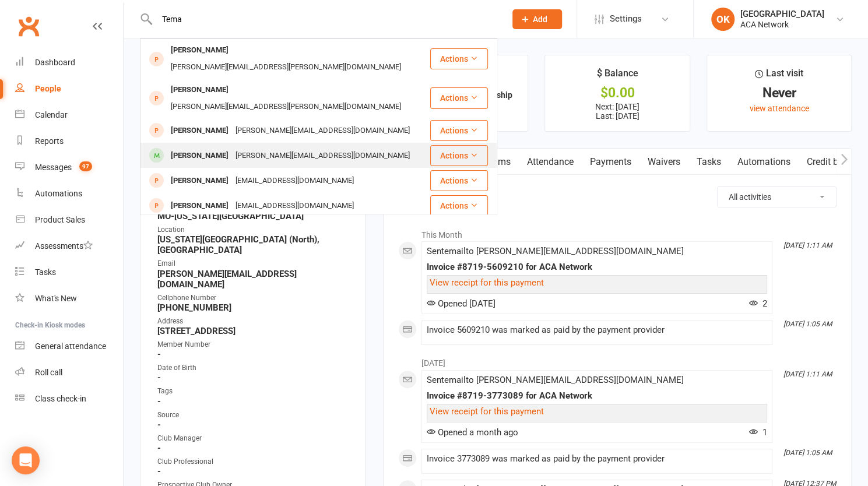 This screenshot has width=868, height=486. I want to click on div: Invoice 3773089 was marked as paid by the payment provider, so click(597, 459).